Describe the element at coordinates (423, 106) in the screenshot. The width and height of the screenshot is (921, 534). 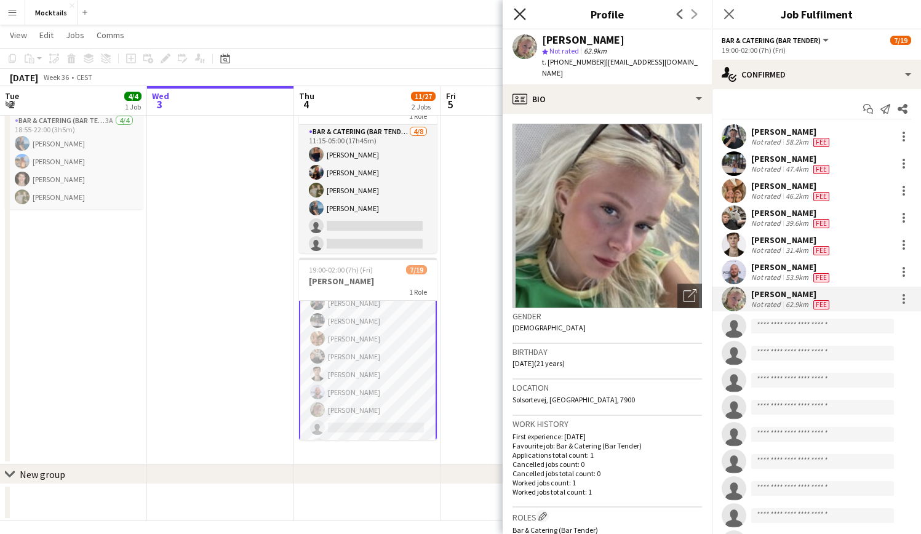
I see `div: 2 Jobs` at that location.